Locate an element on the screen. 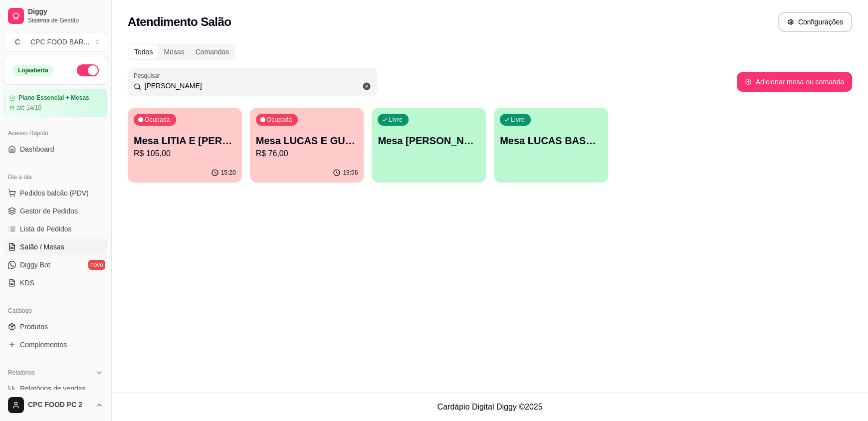 The width and height of the screenshot is (868, 421). button: CPC FOOD PC 2 is located at coordinates (55, 406).